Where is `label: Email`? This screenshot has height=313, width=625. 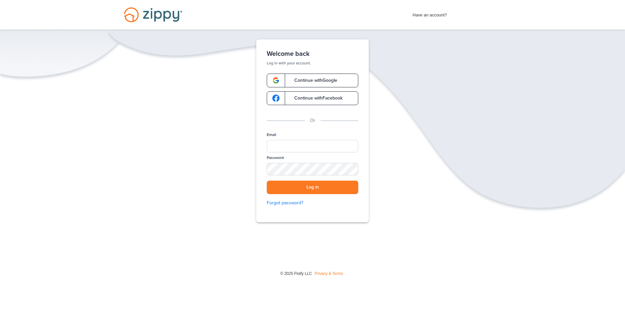
label: Email is located at coordinates (271, 135).